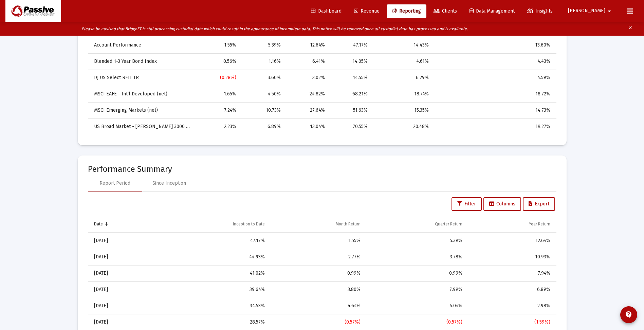 The width and height of the screenshot is (644, 330). Describe the element at coordinates (511, 305) in the screenshot. I see `div: 2.98%` at that location.